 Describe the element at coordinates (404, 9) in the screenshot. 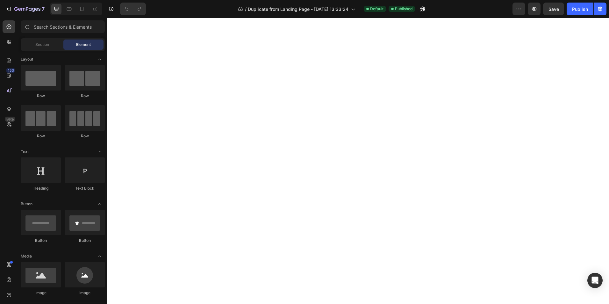

I see `span: Published` at that location.